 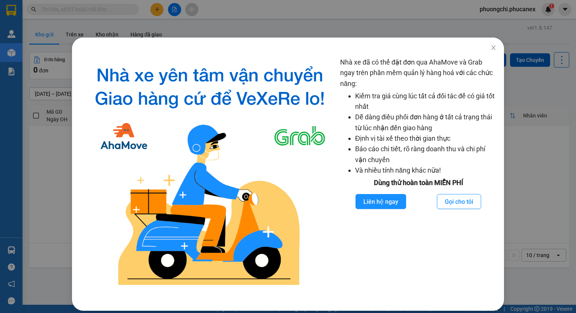 I want to click on li: Dễ dàng điều phối đơn hàng ở tất cả trạng thái từ lúc nhận đến giao hàng, so click(x=426, y=122).